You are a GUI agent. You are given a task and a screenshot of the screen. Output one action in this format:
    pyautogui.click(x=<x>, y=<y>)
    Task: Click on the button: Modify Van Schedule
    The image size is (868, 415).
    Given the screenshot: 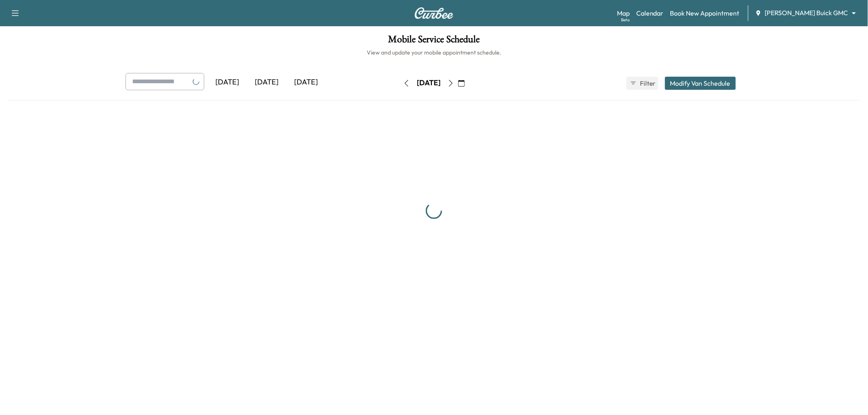 What is the action you would take?
    pyautogui.click(x=701, y=83)
    